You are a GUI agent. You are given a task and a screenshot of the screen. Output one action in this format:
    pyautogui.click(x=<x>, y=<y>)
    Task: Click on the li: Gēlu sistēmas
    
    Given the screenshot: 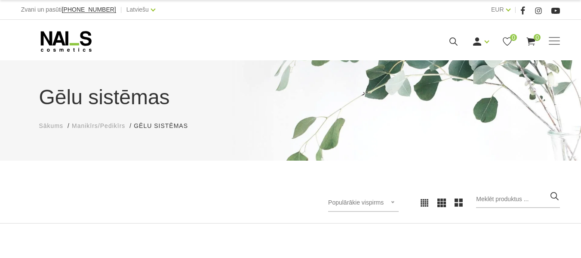 What is the action you would take?
    pyautogui.click(x=165, y=126)
    